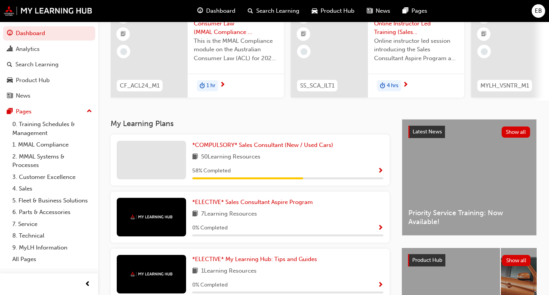 Image resolution: width=549 pixels, height=295 pixels. Describe the element at coordinates (236, 24) in the screenshot. I see `span: The Australian Consumer Law (MMAL Compliance - 2024)` at that location.